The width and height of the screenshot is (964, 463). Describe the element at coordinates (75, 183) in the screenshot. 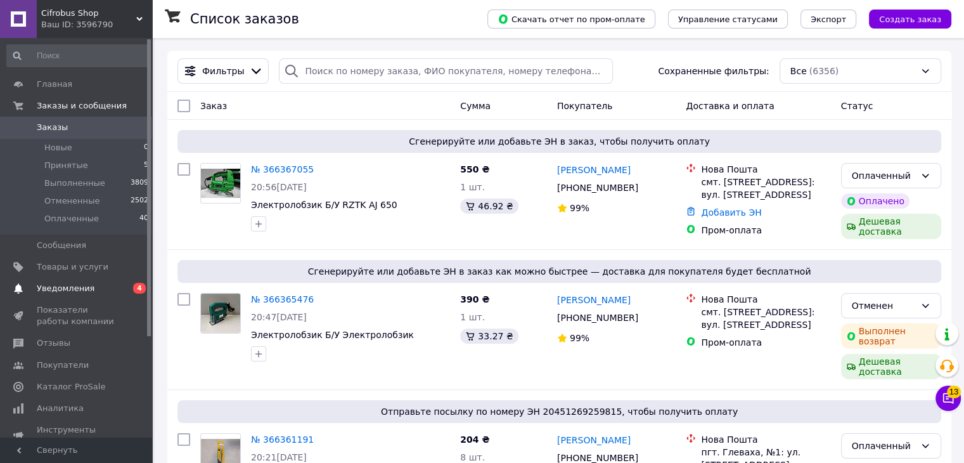

I see `span: Выполненные` at that location.